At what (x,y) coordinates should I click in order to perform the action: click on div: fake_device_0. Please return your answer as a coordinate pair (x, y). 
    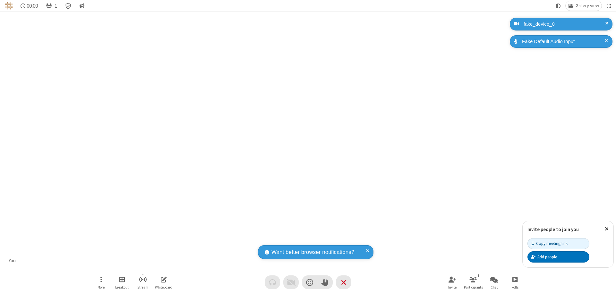
    Looking at the image, I should click on (565, 24).